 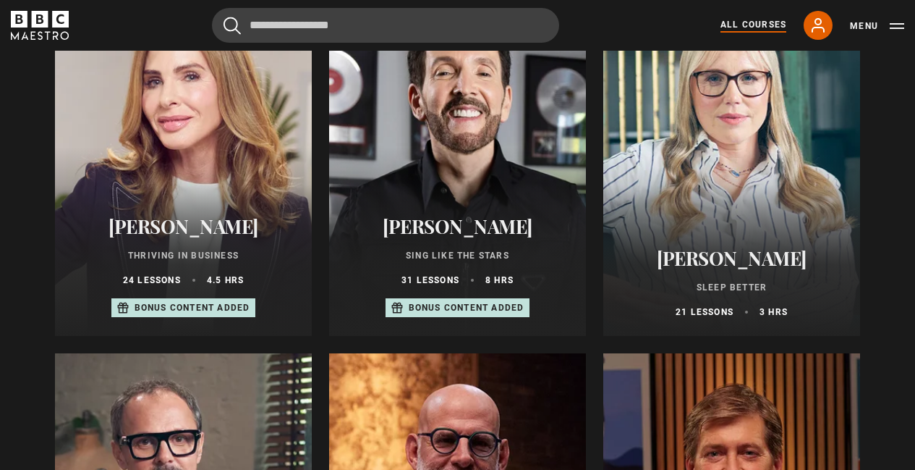 What do you see at coordinates (773, 312) in the screenshot?
I see `p: 3 hrs` at bounding box center [773, 312].